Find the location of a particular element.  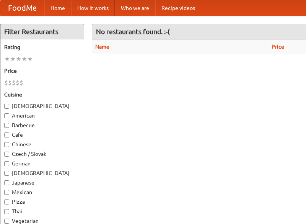

input: Cafe is located at coordinates (7, 135).